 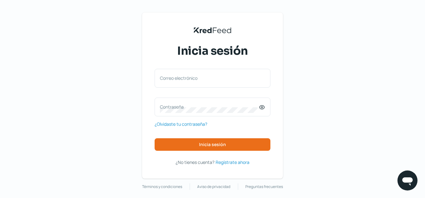 I want to click on span: Términos y condiciones, so click(x=162, y=187).